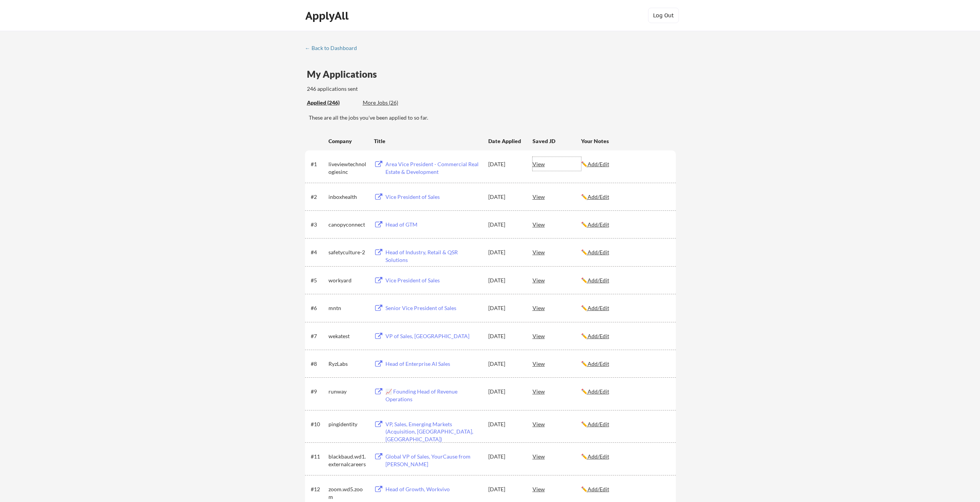 The width and height of the screenshot is (980, 502). I want to click on div: #6, so click(318, 308).